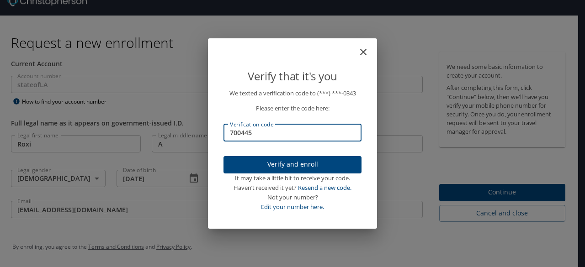  Describe the element at coordinates (293, 76) in the screenshot. I see `p: Verify that it's you` at that location.